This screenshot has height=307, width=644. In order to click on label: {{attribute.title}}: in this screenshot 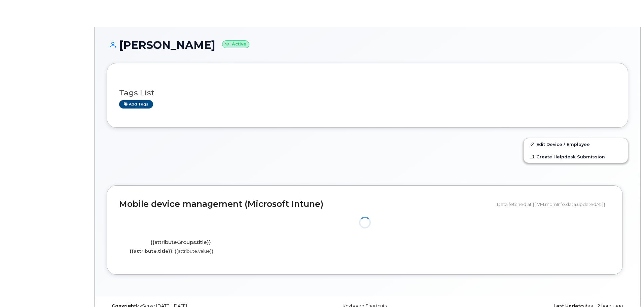, I will do `click(152, 251)`.